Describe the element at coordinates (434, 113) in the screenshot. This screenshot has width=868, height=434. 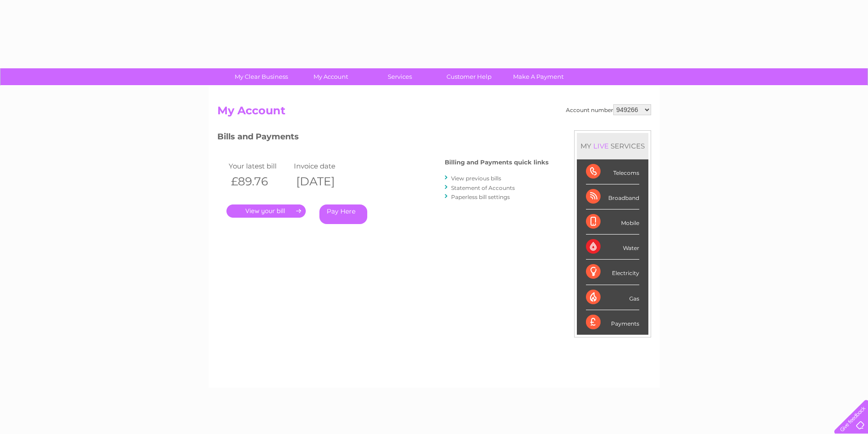
I see `h2: My Account` at that location.